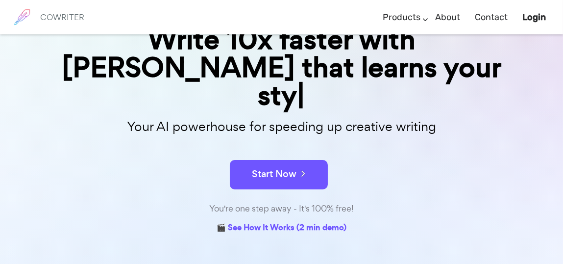 The height and width of the screenshot is (264, 563). I want to click on button: Start Now, so click(279, 175).